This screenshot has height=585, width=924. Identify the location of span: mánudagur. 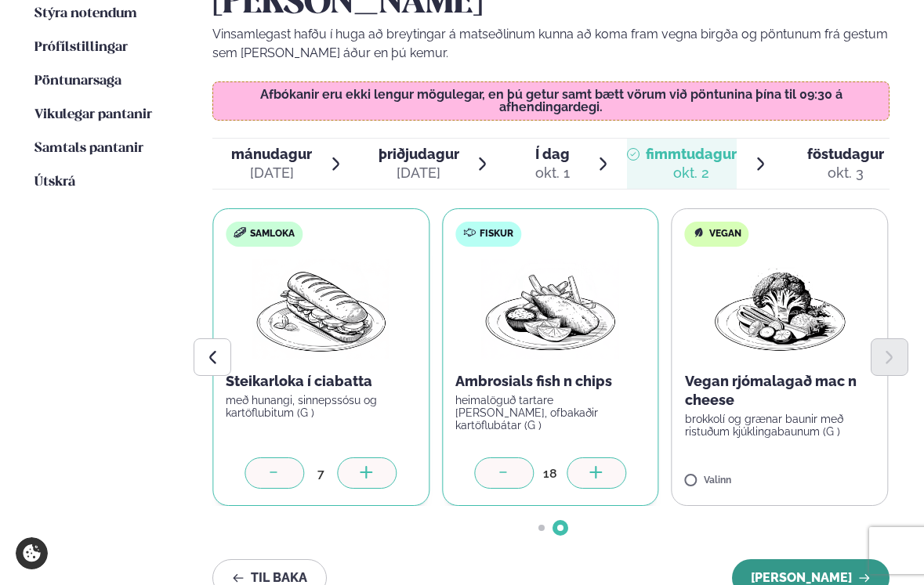
(271, 153).